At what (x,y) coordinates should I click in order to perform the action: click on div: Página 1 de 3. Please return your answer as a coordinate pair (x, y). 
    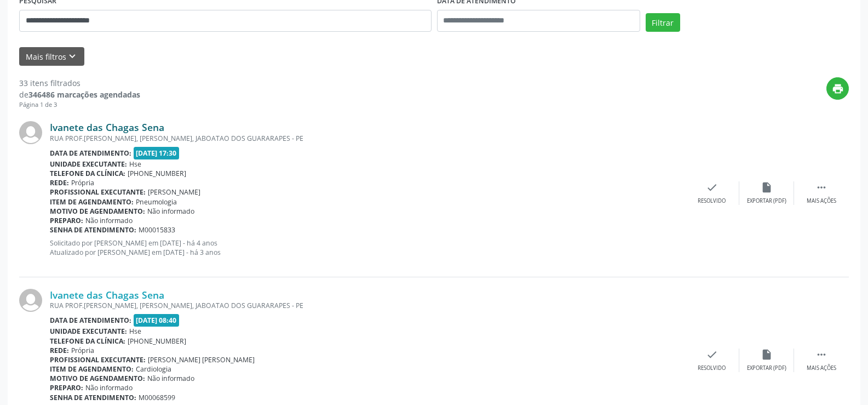
    Looking at the image, I should click on (79, 104).